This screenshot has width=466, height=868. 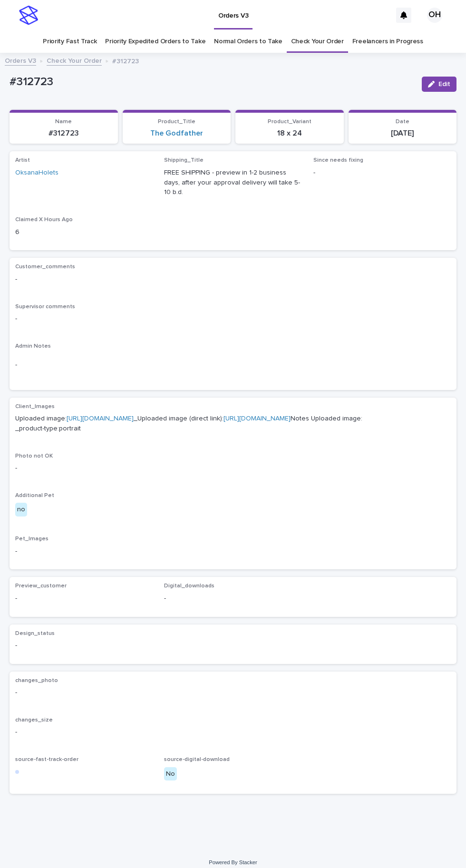 I want to click on span: Claimed X Hours Ago, so click(x=43, y=220).